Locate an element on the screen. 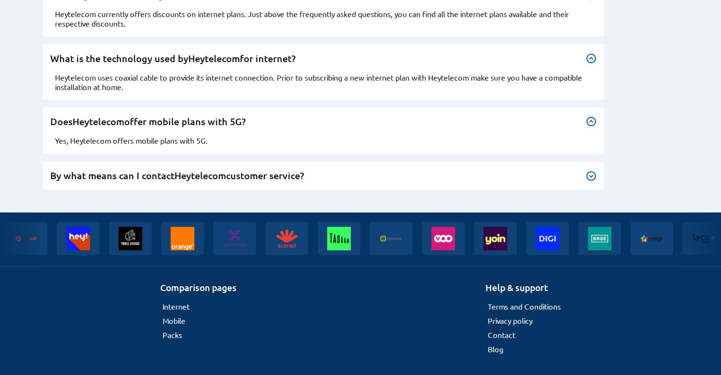 The image size is (721, 375). img: Tadaam banner logo is located at coordinates (339, 239).